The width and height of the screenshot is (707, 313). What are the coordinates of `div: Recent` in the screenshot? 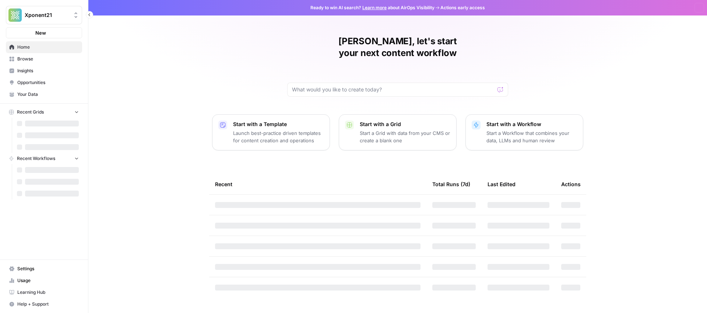 It's located at (318, 184).